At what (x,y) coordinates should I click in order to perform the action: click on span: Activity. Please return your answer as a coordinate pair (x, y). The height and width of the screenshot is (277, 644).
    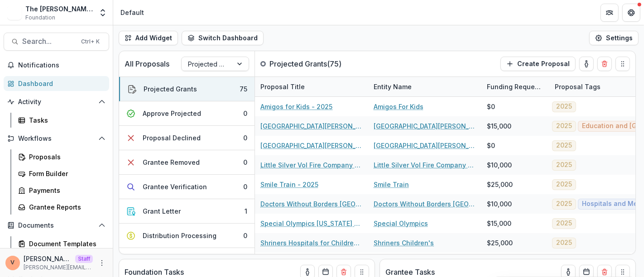
    Looking at the image, I should click on (56, 102).